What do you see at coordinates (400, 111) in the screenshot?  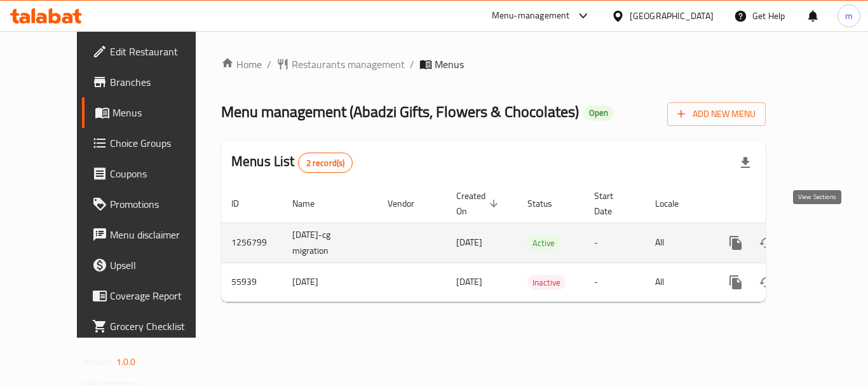 I see `span: Menu management ( Abadzi Gifts, Flowers & Chocolates )` at bounding box center [400, 111].